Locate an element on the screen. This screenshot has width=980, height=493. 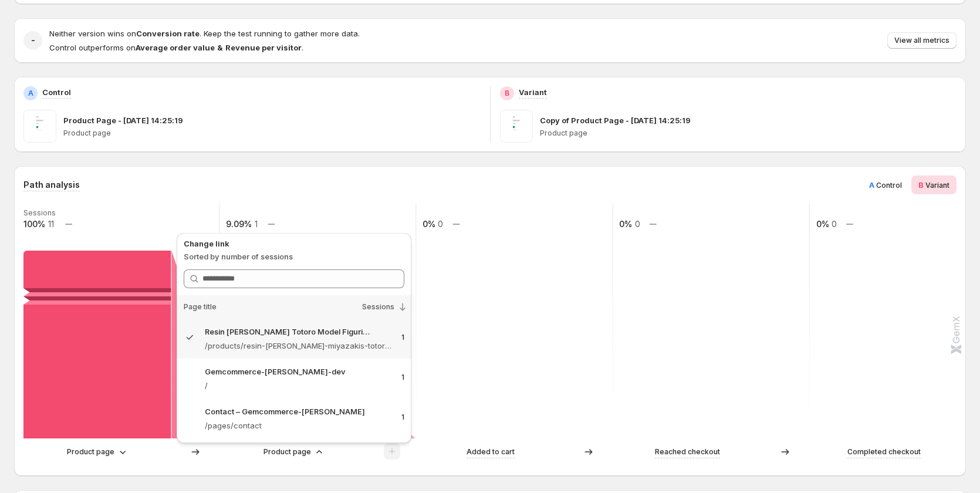
p: Control is located at coordinates (56, 92).